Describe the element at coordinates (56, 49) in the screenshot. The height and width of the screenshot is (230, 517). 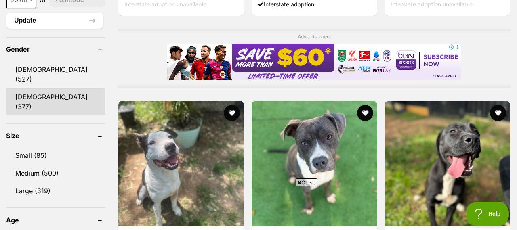
I see `header: Gender` at that location.